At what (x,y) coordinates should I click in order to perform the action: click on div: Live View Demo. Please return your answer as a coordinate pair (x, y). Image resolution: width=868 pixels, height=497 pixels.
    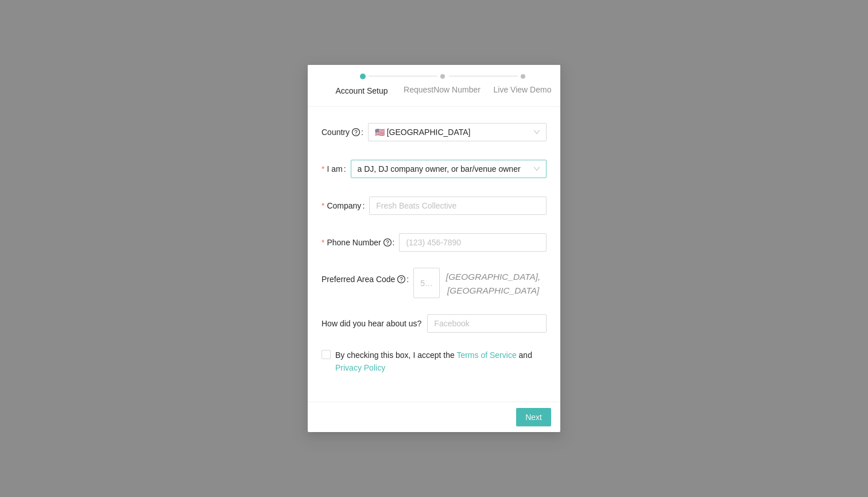
    Looking at the image, I should click on (522, 89).